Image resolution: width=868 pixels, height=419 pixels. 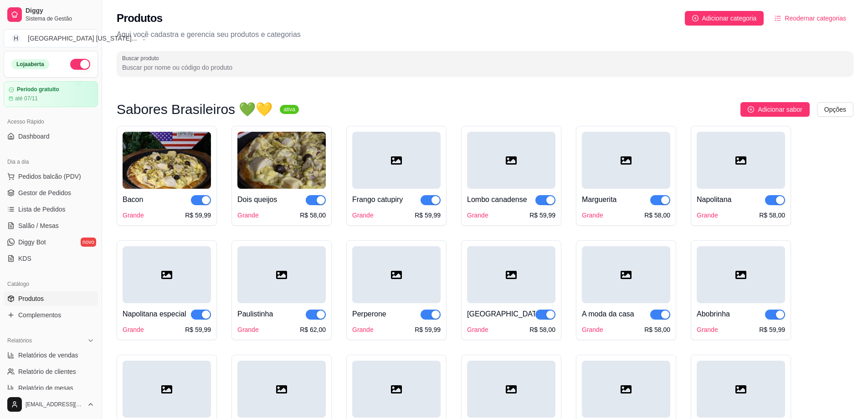 What do you see at coordinates (133, 200) in the screenshot?
I see `div: Bacon` at bounding box center [133, 200].